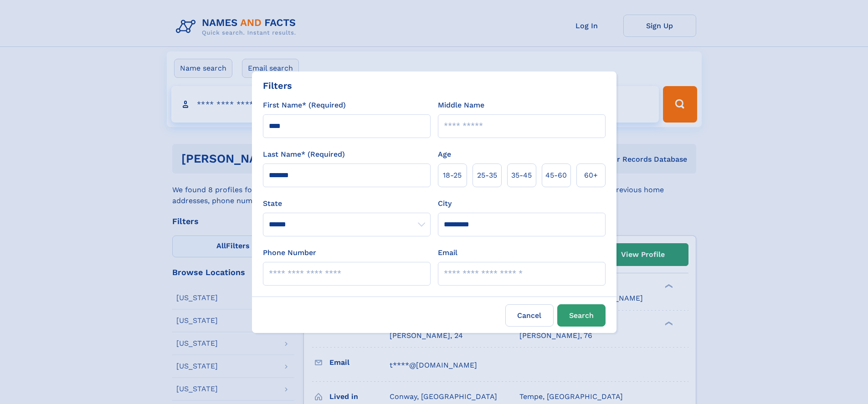 This screenshot has width=868, height=404. I want to click on label: Last Name* (Required), so click(304, 154).